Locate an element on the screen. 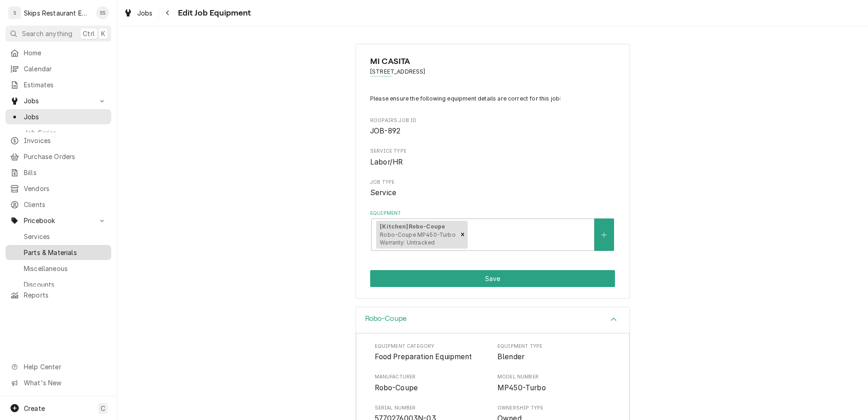  span: C is located at coordinates (103, 408).